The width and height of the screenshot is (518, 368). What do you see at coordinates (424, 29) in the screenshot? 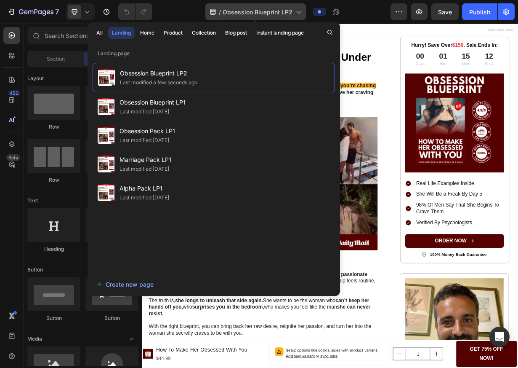
I see `span: $150` at bounding box center [424, 29].